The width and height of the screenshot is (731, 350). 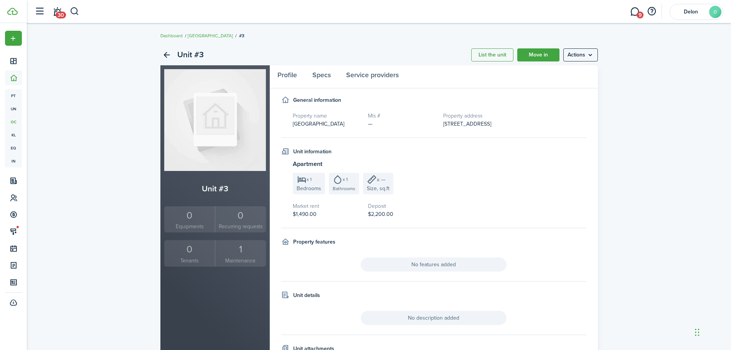 I want to click on span: $1,490.00, so click(x=305, y=214).